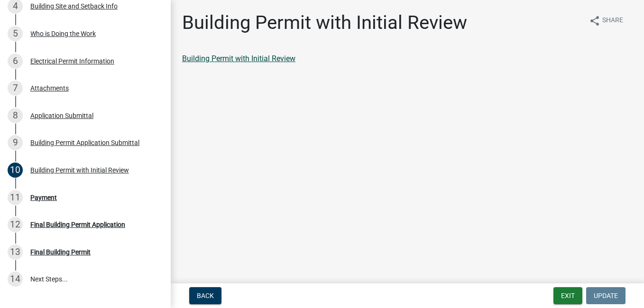 Image resolution: width=644 pixels, height=308 pixels. Describe the element at coordinates (74, 6) in the screenshot. I see `div: Building Site and Setback Info` at that location.